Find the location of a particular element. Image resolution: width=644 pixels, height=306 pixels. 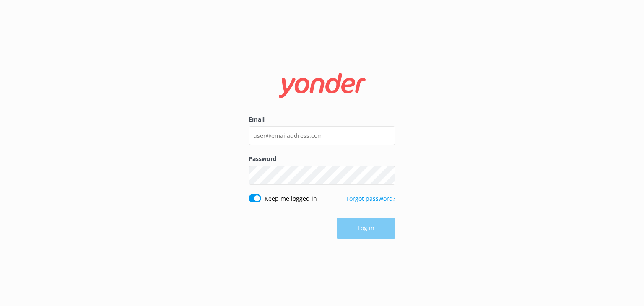

label: Keep me logged in is located at coordinates (290, 199).